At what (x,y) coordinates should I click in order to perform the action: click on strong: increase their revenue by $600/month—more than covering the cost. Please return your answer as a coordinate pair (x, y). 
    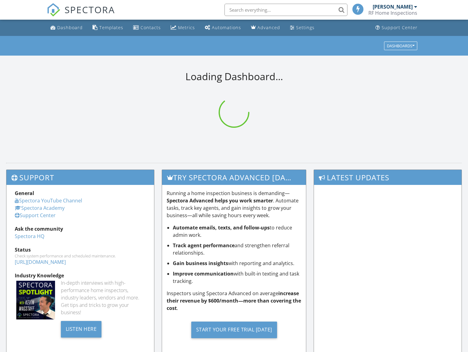
    Looking at the image, I should click on (234, 301).